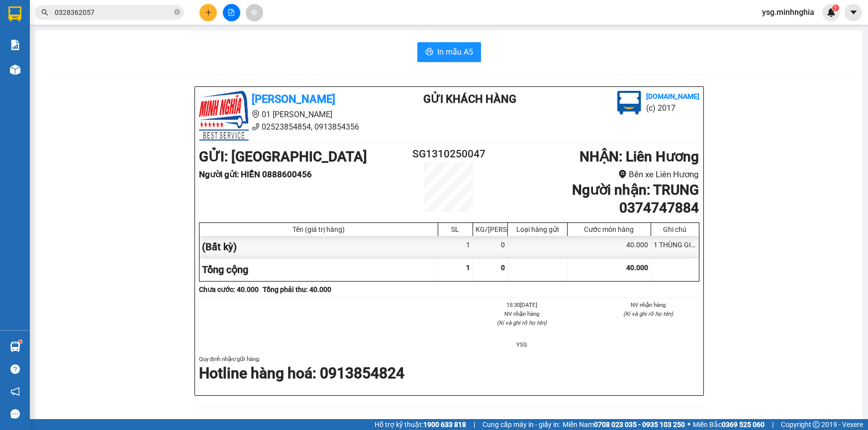  I want to click on div: Tên (giá trị hàng), so click(319, 230).